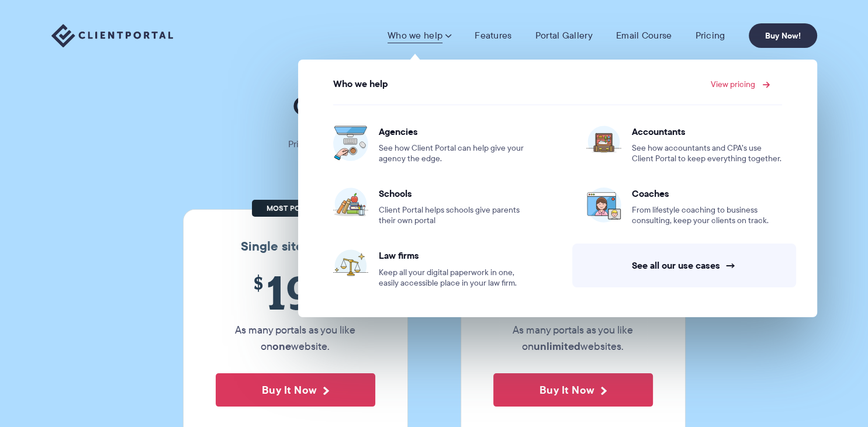 The image size is (868, 427). What do you see at coordinates (783, 36) in the screenshot?
I see `a: Buy Now!` at bounding box center [783, 36].